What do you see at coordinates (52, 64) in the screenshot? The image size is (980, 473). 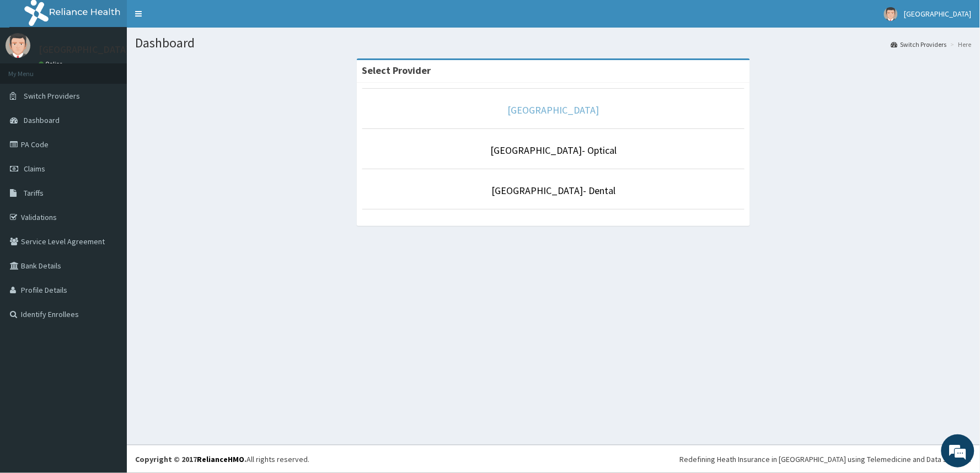 I see `a: Online` at bounding box center [52, 64].